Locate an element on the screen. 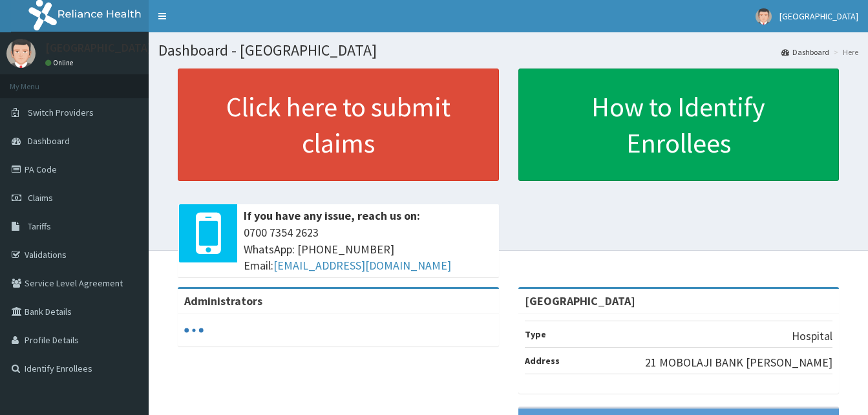 The width and height of the screenshot is (868, 415). svg: audio-loading is located at coordinates (194, 330).